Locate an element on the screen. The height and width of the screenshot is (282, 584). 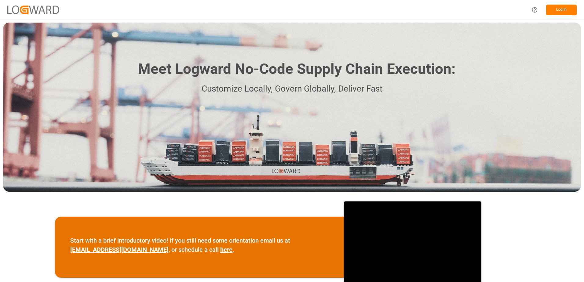
p: Customize Locally, Govern Globally, Deliver Fast is located at coordinates (292, 89).